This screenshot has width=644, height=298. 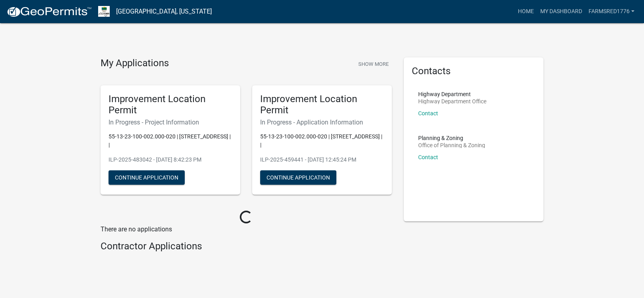 What do you see at coordinates (452, 94) in the screenshot?
I see `p: Highway Department` at bounding box center [452, 94].